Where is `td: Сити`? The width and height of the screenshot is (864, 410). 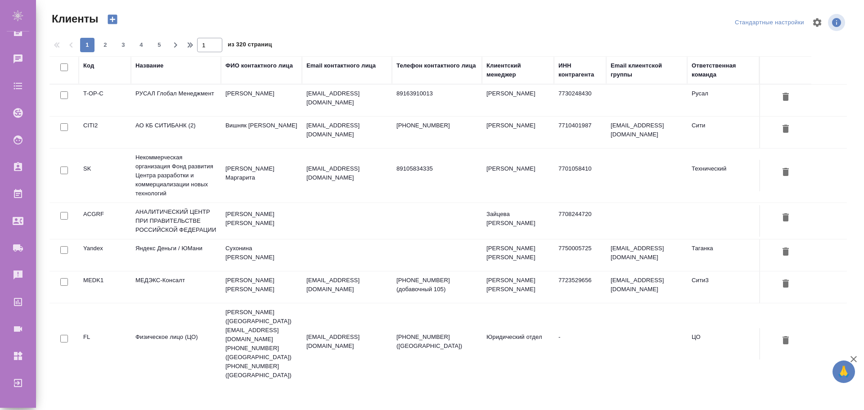
td: Сити is located at coordinates (724, 132).